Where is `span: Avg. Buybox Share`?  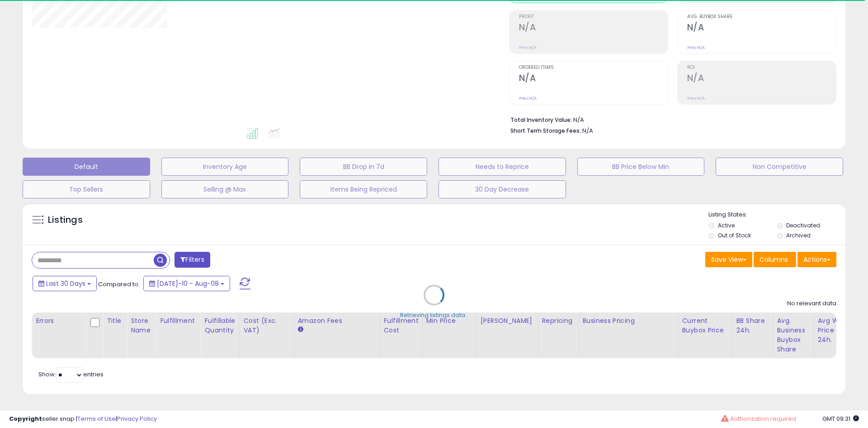
span: Avg. Buybox Share is located at coordinates (761, 16).